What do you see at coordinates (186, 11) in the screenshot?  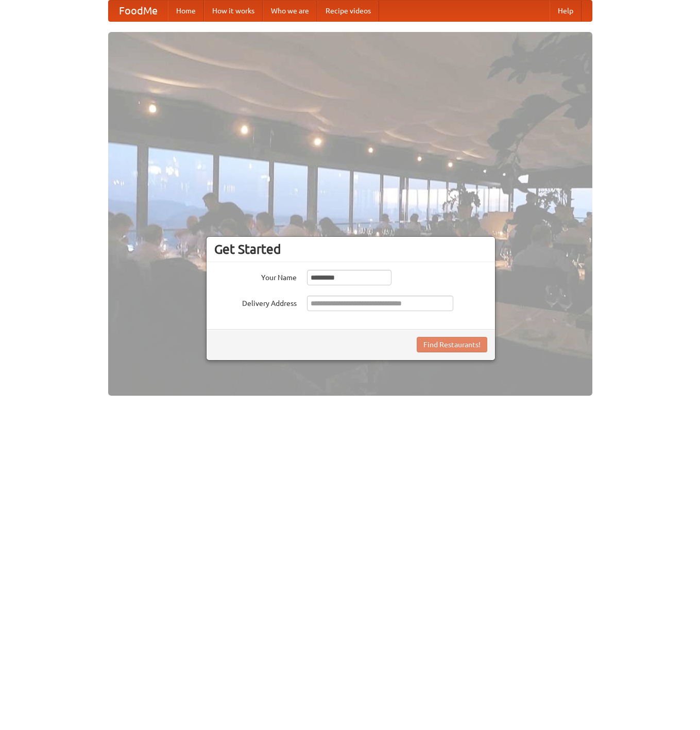 I see `a: Home` at bounding box center [186, 11].